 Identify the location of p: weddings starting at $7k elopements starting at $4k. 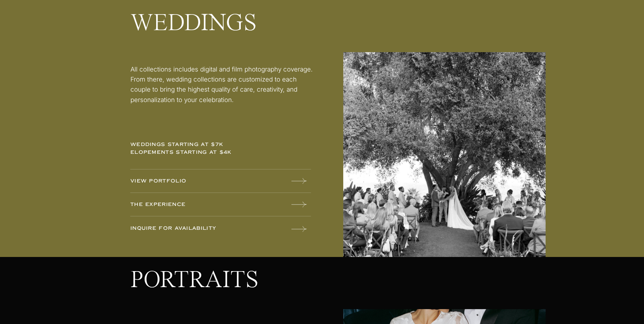
(189, 150).